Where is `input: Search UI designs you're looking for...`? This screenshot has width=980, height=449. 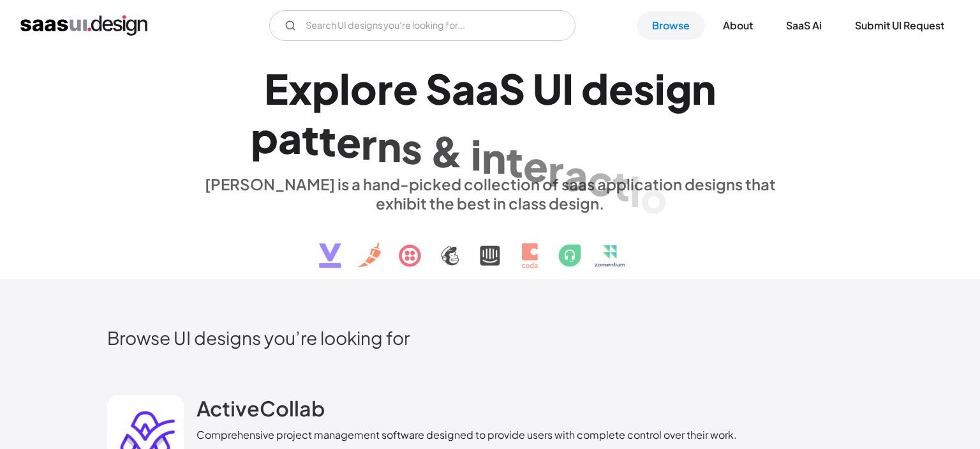 input: Search UI designs you're looking for... is located at coordinates (422, 26).